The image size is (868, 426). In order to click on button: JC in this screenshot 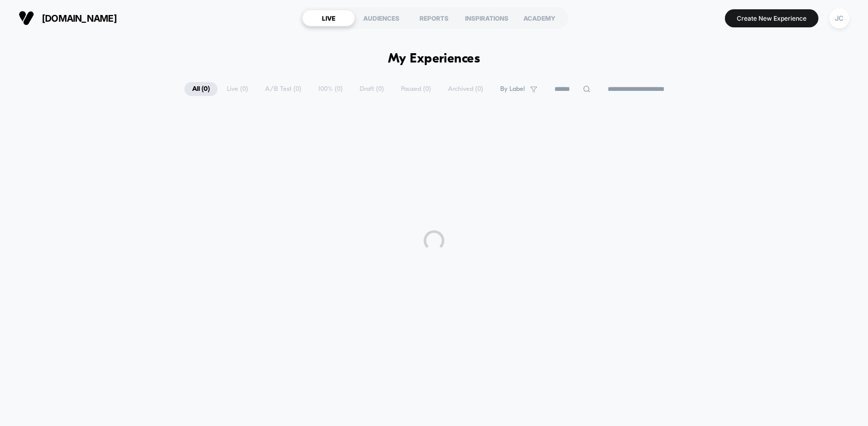, I will do `click(839, 18)`.